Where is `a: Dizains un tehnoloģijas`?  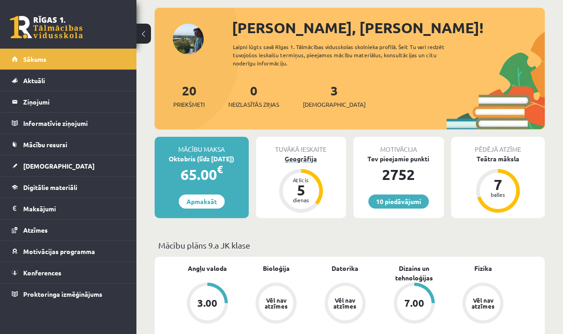 a: Dizains un tehnoloģijas is located at coordinates (414, 273).